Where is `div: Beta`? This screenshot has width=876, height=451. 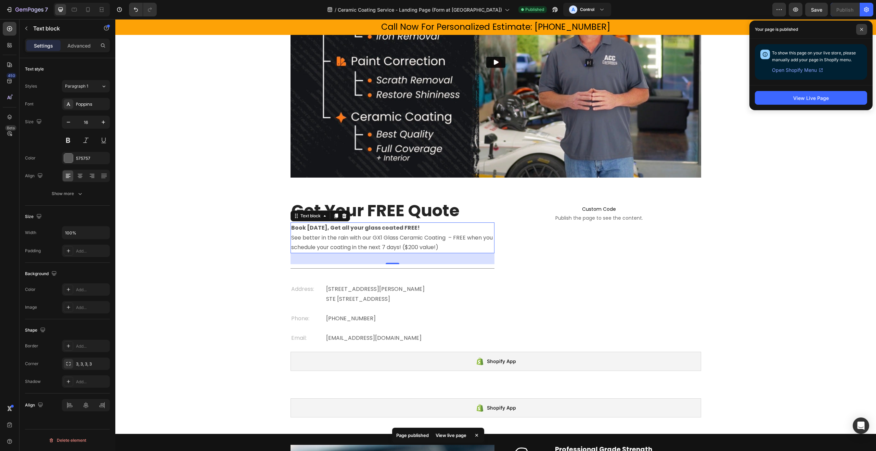
div: Beta is located at coordinates (11, 128).